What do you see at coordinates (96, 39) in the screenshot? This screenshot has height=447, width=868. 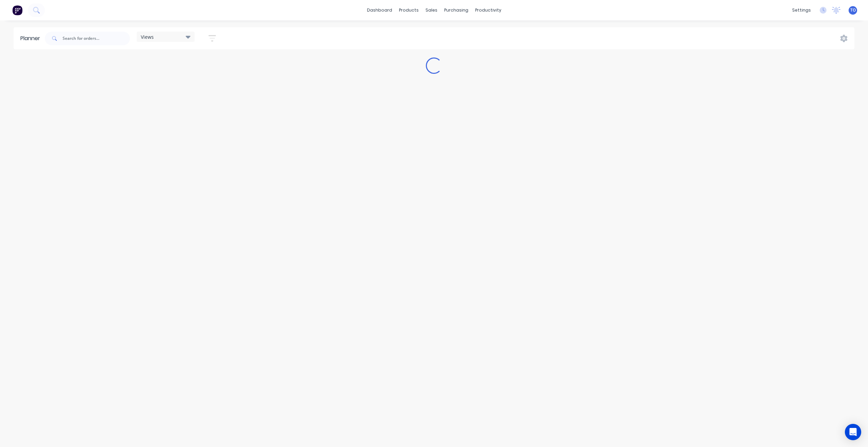 I see `input: Search for orders...` at bounding box center [96, 39].